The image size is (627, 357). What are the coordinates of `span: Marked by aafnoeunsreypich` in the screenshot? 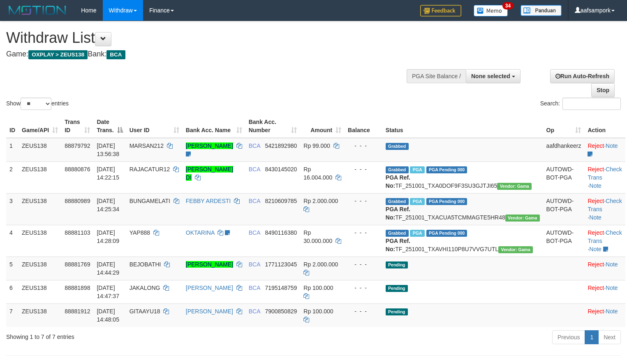 It's located at (417, 169).